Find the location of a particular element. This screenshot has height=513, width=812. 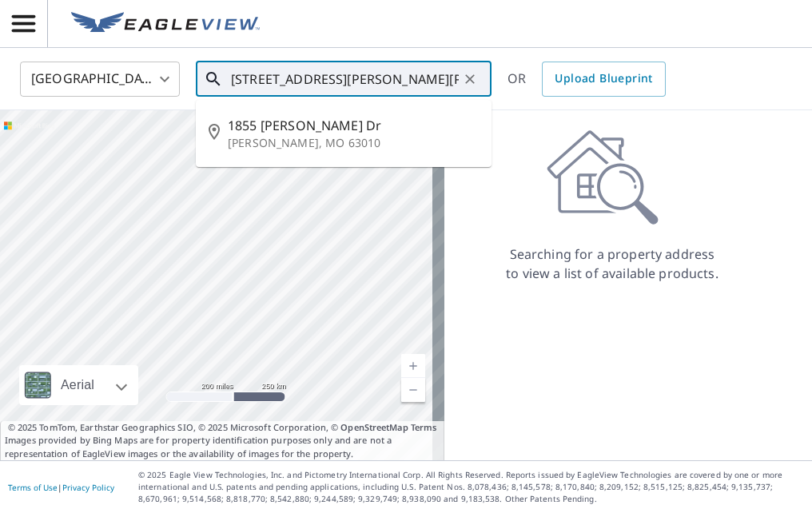

a: Current Level 5, Zoom In is located at coordinates (413, 366).